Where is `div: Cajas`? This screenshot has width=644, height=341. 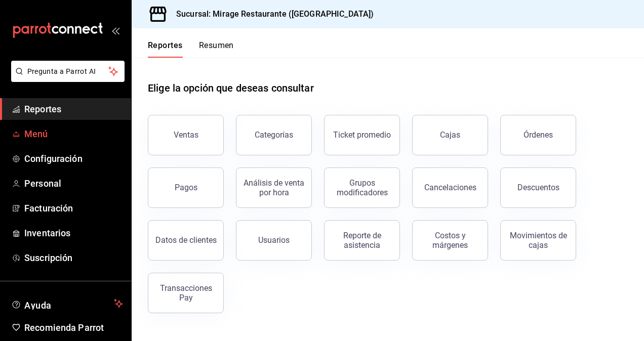
div: Cajas is located at coordinates (450, 135).